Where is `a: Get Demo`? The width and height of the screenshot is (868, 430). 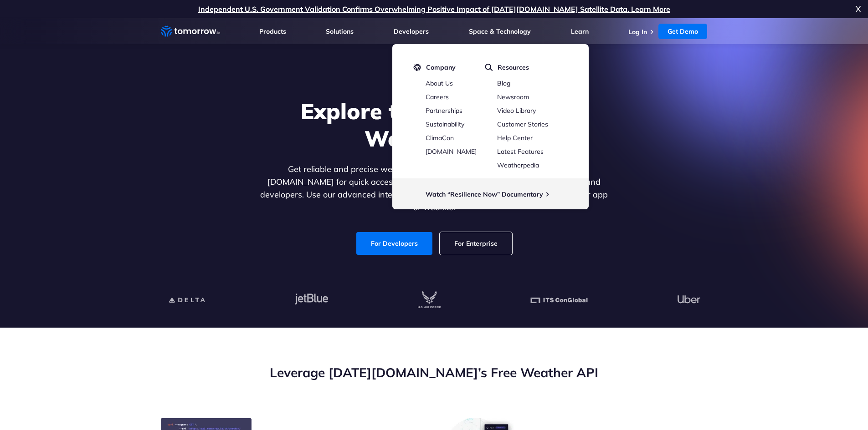
a: Get Demo is located at coordinates (682, 31).